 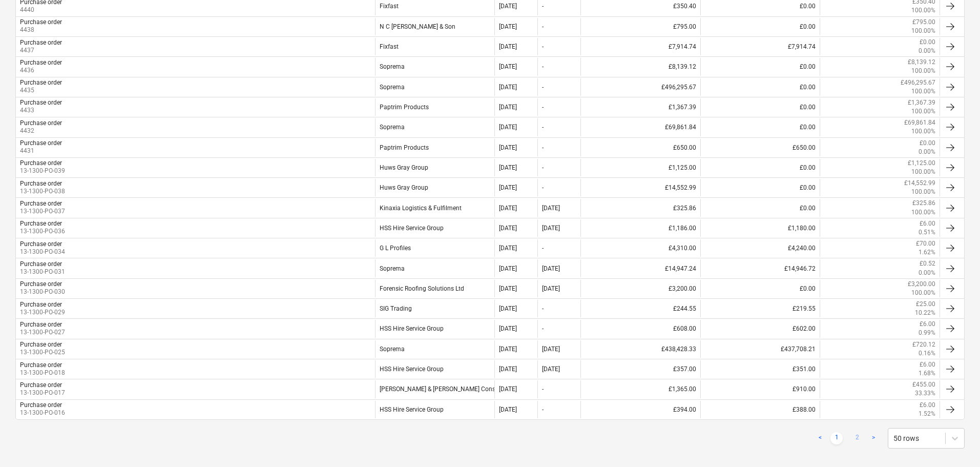 I want to click on p: 4431, so click(x=41, y=150).